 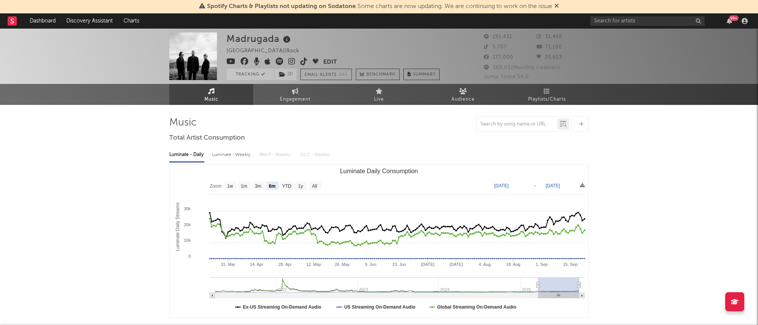 I want to click on text: Ex-US Streaming On-Demand Audio, so click(x=282, y=307).